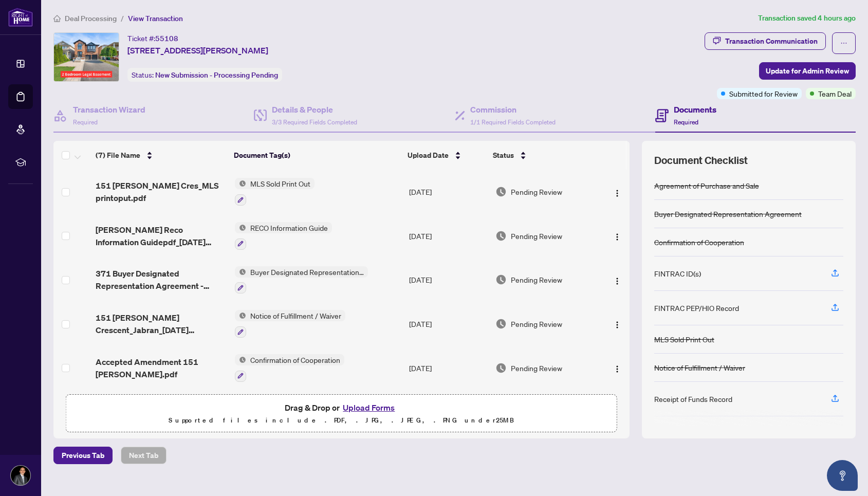  Describe the element at coordinates (283, 236) in the screenshot. I see `button: Status IconRECO Information Guide` at that location.